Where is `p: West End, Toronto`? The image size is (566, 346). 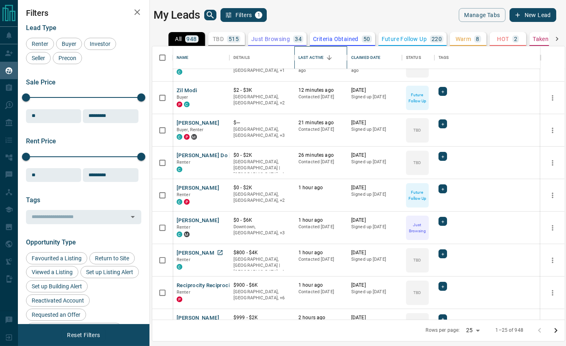 p: West End, Toronto is located at coordinates (262, 197).